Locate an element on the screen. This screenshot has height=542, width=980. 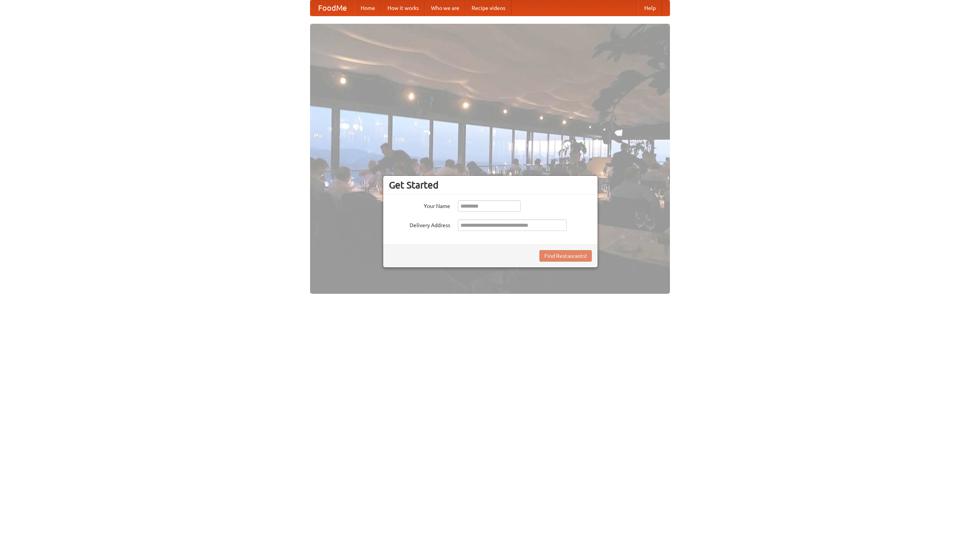
a: Help is located at coordinates (650, 8).